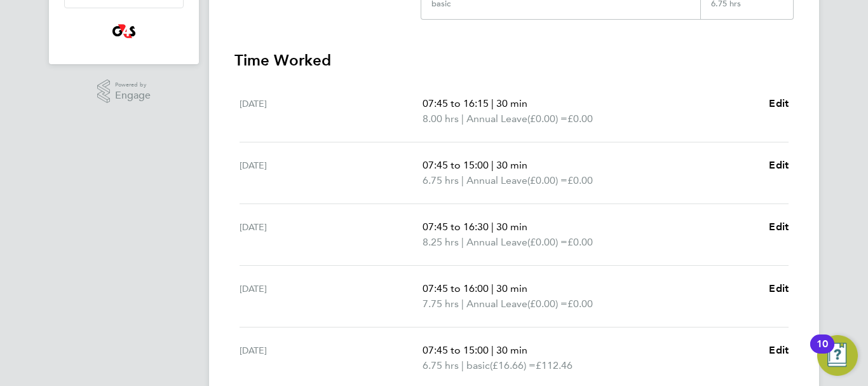 This screenshot has width=868, height=386. What do you see at coordinates (455, 103) in the screenshot?
I see `span: 07:45 to 16:15` at bounding box center [455, 103].